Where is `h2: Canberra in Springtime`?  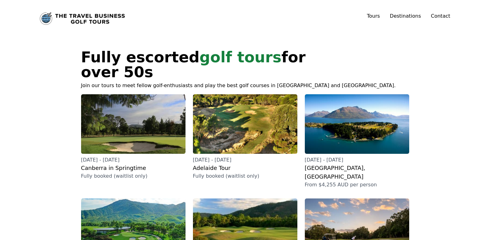
h2: Canberra in Springtime is located at coordinates (133, 168).